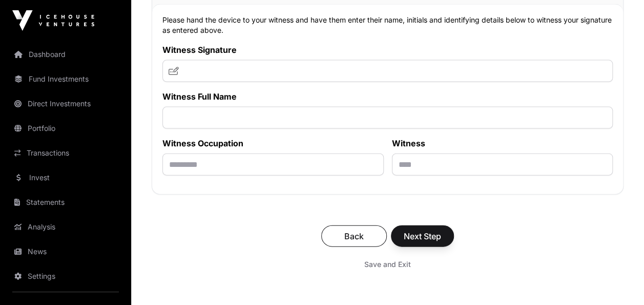 Image resolution: width=644 pixels, height=305 pixels. I want to click on a: Settings, so click(65, 276).